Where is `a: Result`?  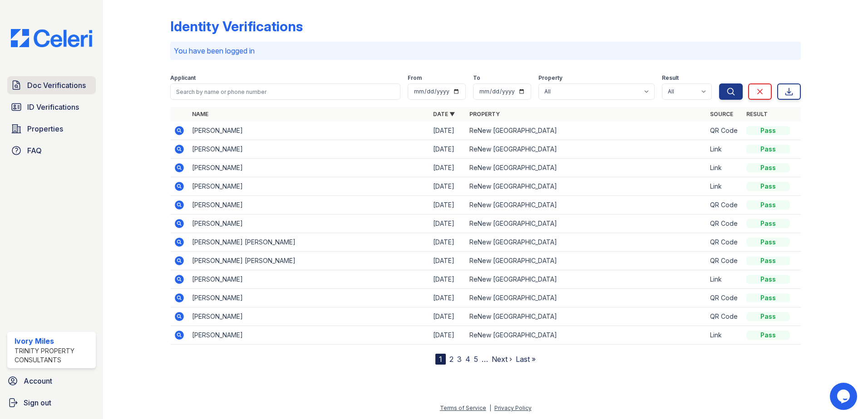 a: Result is located at coordinates (757, 114).